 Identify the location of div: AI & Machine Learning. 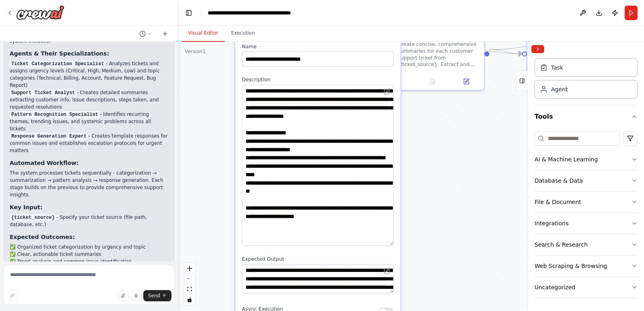
(566, 159).